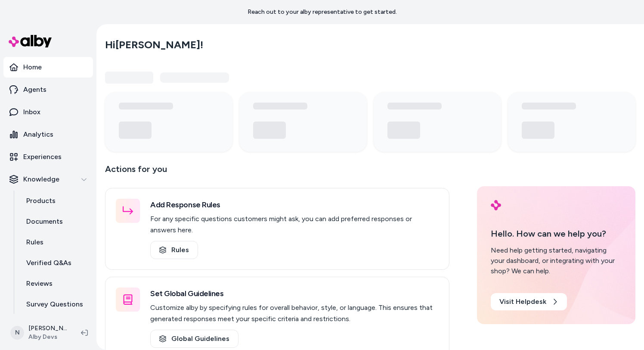 This screenshot has width=644, height=350. Describe the element at coordinates (277, 172) in the screenshot. I see `p: Actions for you` at that location.